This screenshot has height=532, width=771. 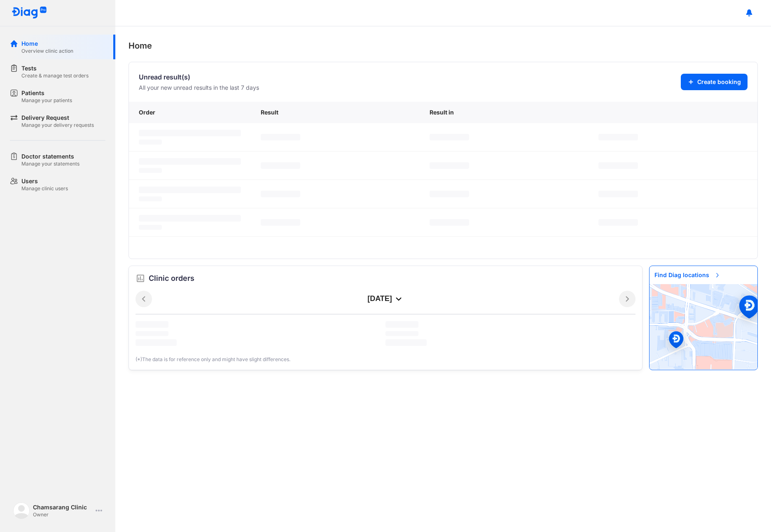 I want to click on div: All your new unread results in the last 7 days, so click(x=199, y=88).